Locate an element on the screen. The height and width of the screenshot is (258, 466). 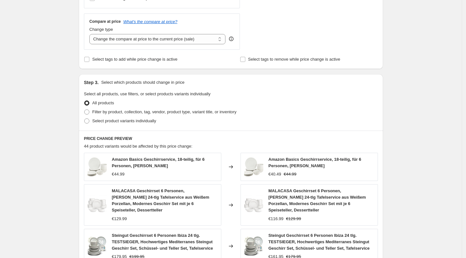
strike: €44.99 is located at coordinates (290, 174).